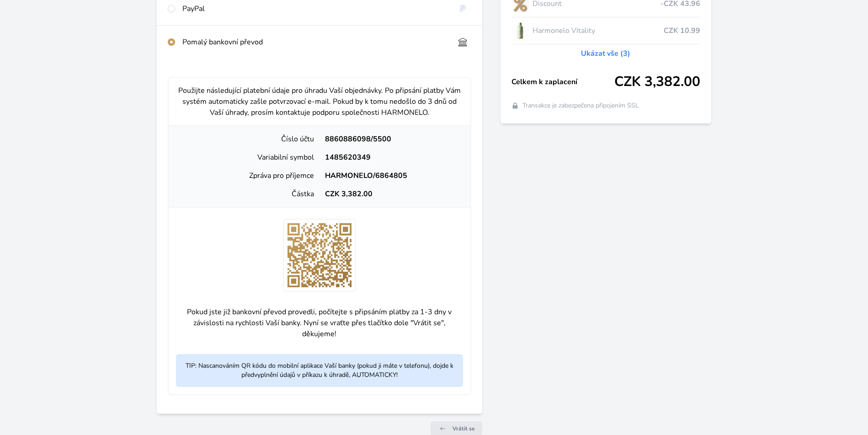 This screenshot has width=868, height=435. What do you see at coordinates (315, 42) in the screenshot?
I see `div: Pomalý bankovní převod` at bounding box center [315, 42].